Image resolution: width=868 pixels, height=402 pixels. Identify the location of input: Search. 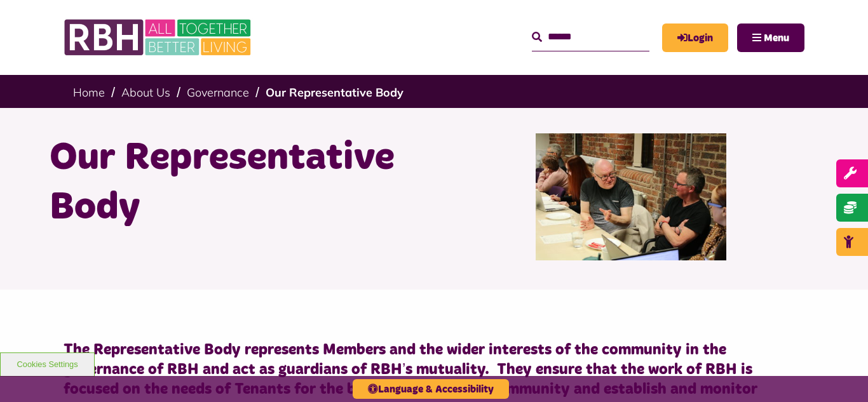
(590, 37).